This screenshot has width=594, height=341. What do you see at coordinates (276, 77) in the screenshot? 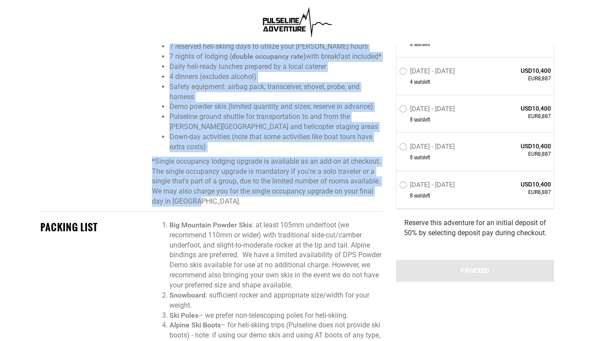
I see `li: 4 dinners (excludes alcohol)` at bounding box center [276, 77].